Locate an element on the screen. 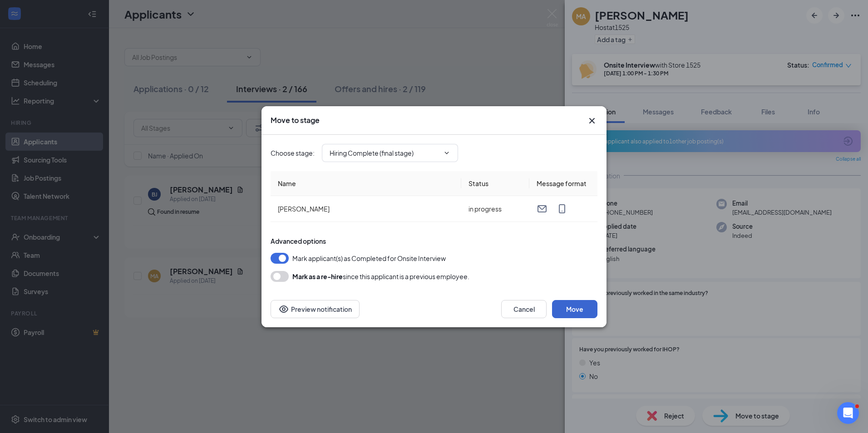 Image resolution: width=868 pixels, height=433 pixels. button: Cancel is located at coordinates (524, 309).